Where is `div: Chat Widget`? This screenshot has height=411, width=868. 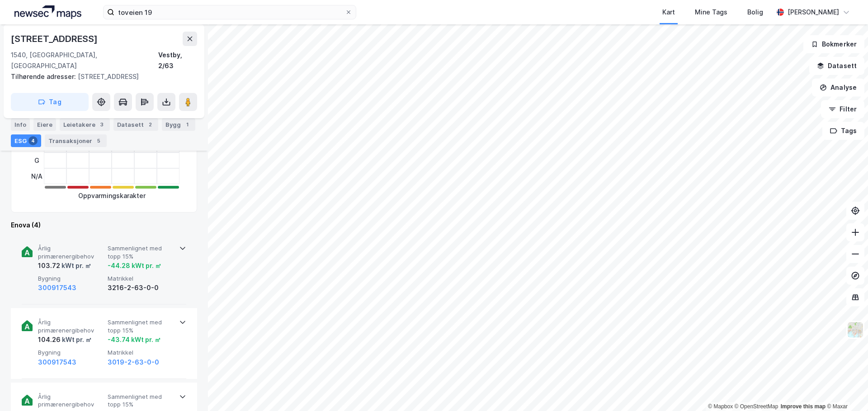
div: Chat Widget is located at coordinates (845, 390).